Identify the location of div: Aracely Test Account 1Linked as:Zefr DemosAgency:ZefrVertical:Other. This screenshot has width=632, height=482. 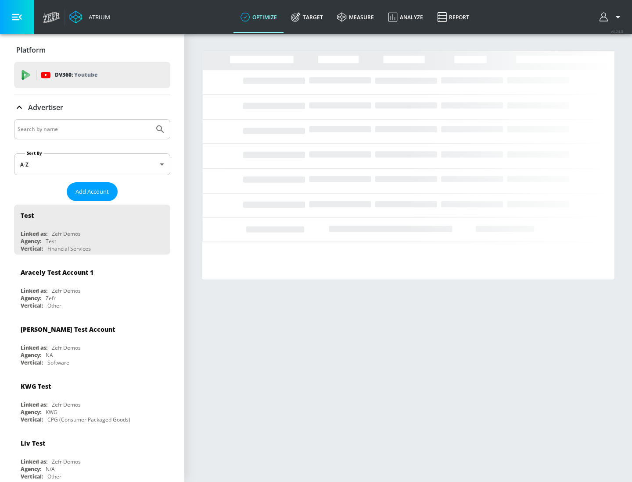
(92, 287).